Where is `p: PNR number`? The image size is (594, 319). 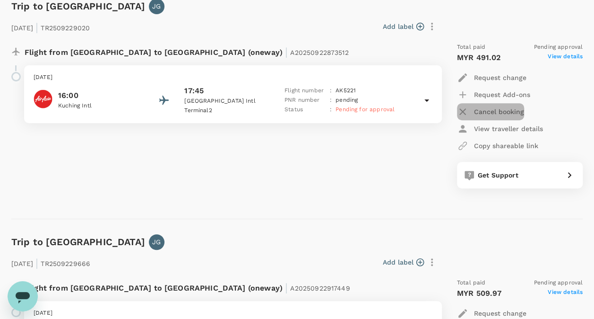
p: PNR number is located at coordinates (305, 100).